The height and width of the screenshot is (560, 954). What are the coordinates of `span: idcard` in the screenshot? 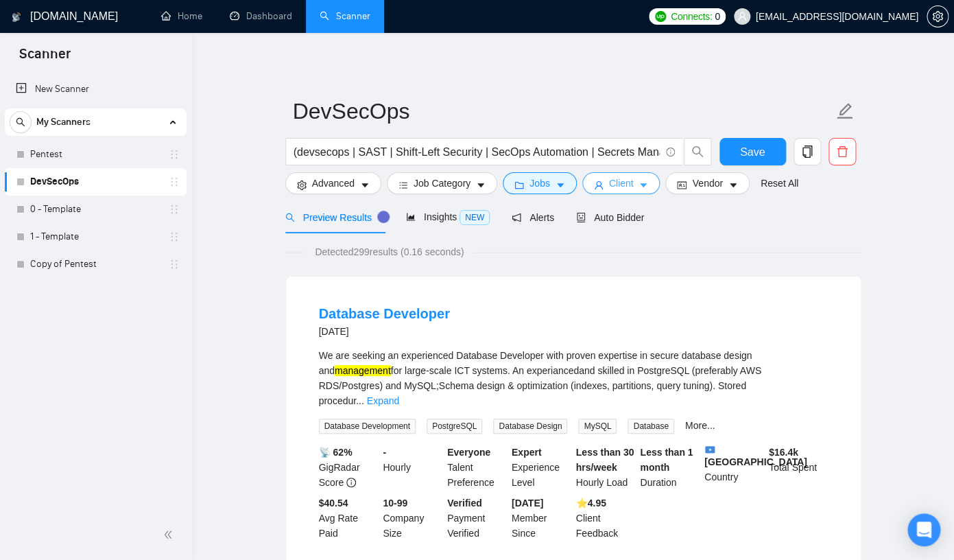 It's located at (682, 185).